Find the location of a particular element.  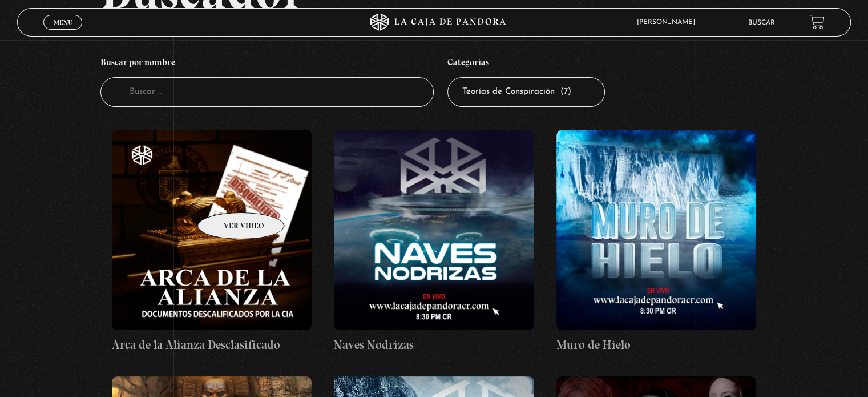

a: Arca de la Alianza Desclasificado is located at coordinates (212, 242).